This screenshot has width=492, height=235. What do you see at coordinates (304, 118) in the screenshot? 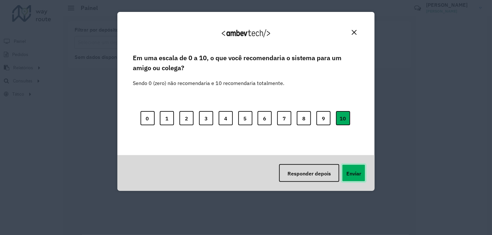
I see `font: 8` at bounding box center [304, 118].